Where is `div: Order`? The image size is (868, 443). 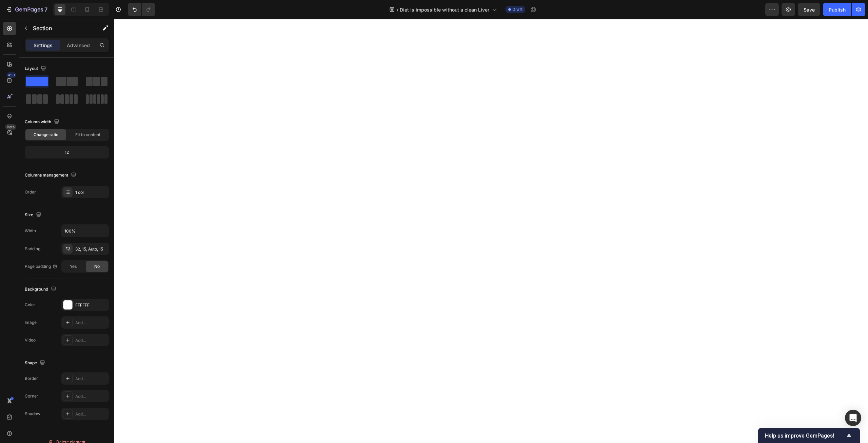
div: Order is located at coordinates (30, 192).